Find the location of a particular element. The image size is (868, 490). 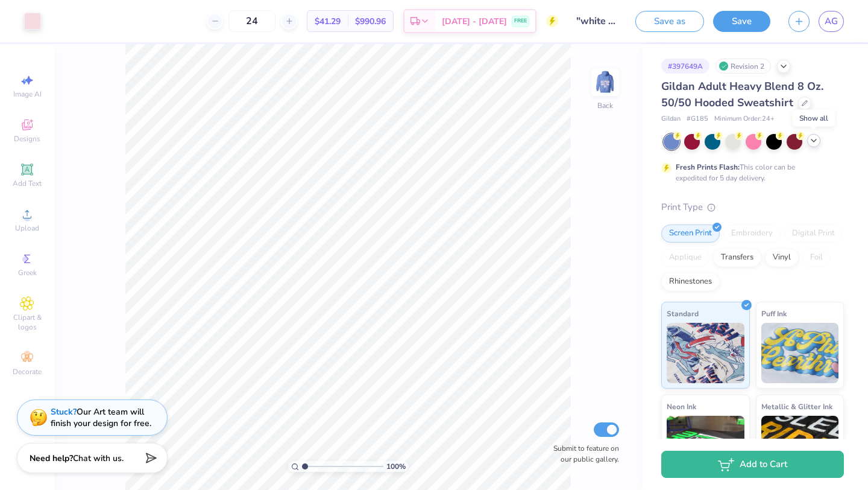

div: Digital Print is located at coordinates (813, 233).